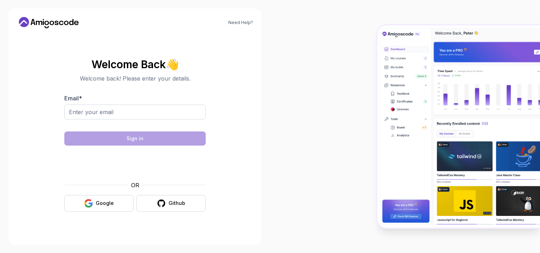 The image size is (540, 253). Describe the element at coordinates (99, 203) in the screenshot. I see `button: Google` at that location.